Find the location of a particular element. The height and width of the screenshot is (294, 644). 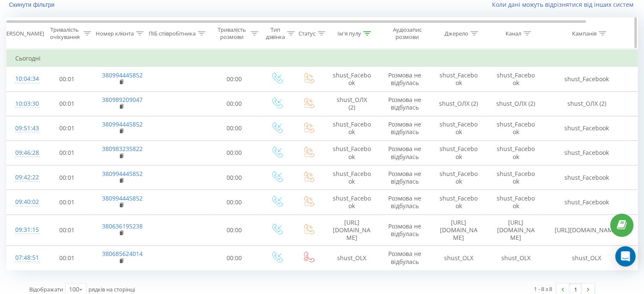

a: 380685624014 is located at coordinates (122, 254).